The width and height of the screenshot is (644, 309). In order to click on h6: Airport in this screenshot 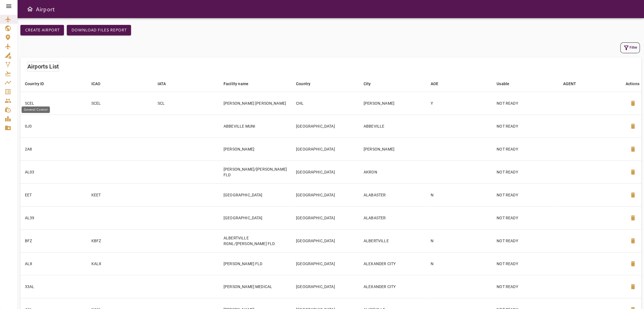, I will do `click(45, 9)`.